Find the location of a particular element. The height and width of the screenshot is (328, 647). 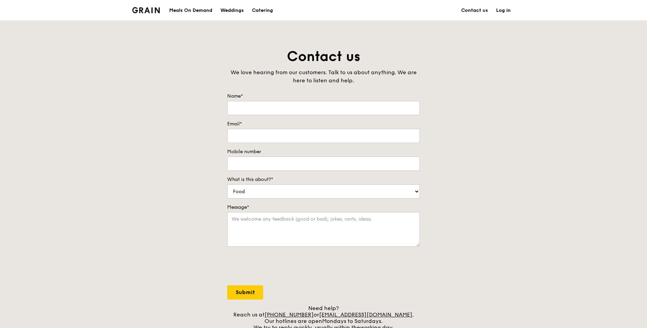

label: Email* is located at coordinates (324, 124).